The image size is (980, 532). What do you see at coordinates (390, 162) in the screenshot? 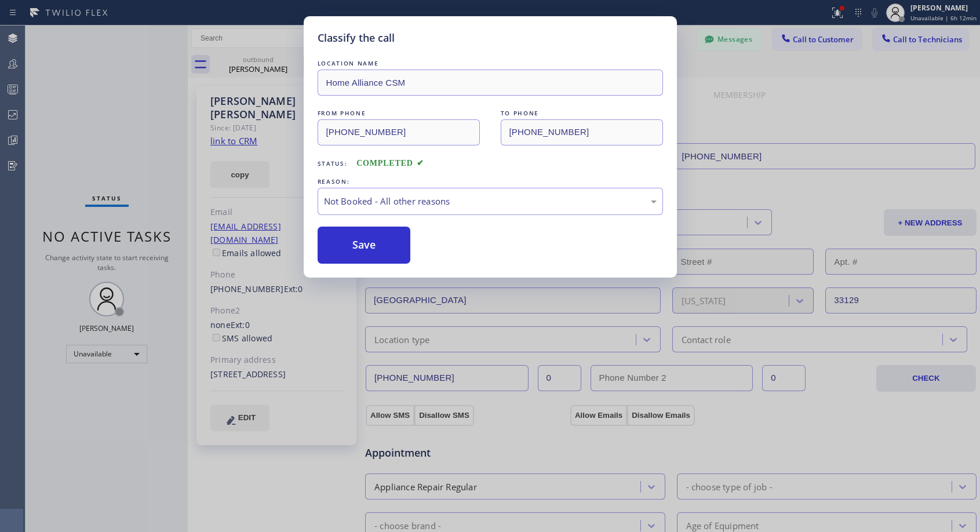
I see `span: COMPLETED` at bounding box center [390, 162].